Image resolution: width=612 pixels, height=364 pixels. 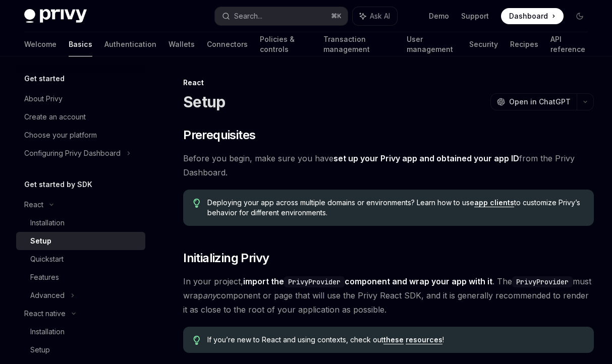 I want to click on a: User management, so click(x=432, y=44).